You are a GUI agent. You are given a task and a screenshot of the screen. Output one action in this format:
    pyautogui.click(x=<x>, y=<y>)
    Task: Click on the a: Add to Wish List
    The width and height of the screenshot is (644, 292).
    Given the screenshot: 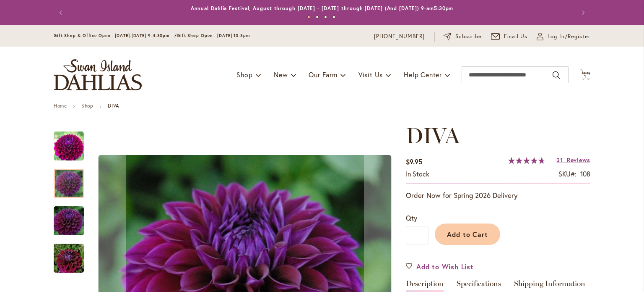 What is the action you would take?
    pyautogui.click(x=440, y=266)
    